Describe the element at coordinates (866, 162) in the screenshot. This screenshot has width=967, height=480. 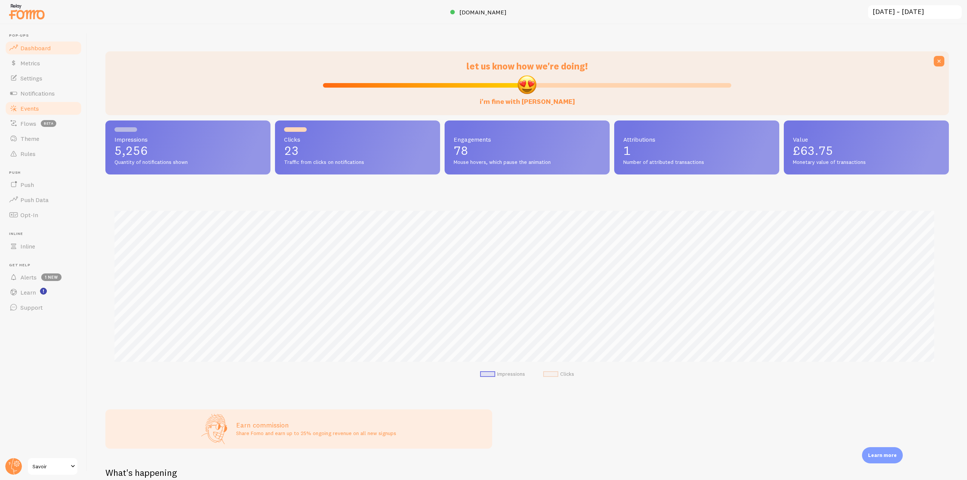
I see `span: Monetary value of transactions` at that location.